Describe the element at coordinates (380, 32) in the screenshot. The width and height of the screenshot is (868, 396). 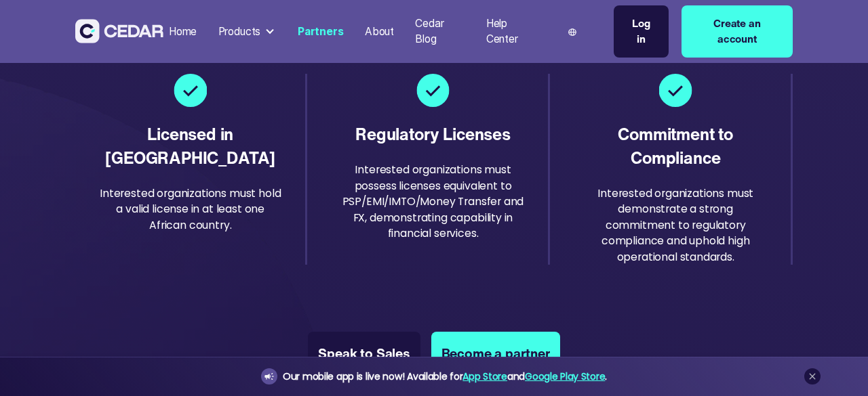
I see `div: About` at that location.